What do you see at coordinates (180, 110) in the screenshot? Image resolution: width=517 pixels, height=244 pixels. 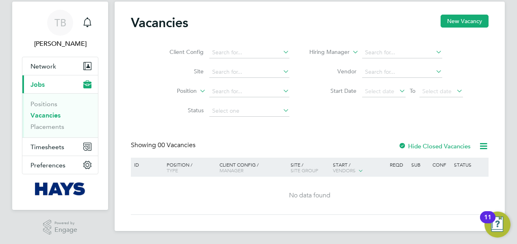 I see `label: Status` at bounding box center [180, 110].